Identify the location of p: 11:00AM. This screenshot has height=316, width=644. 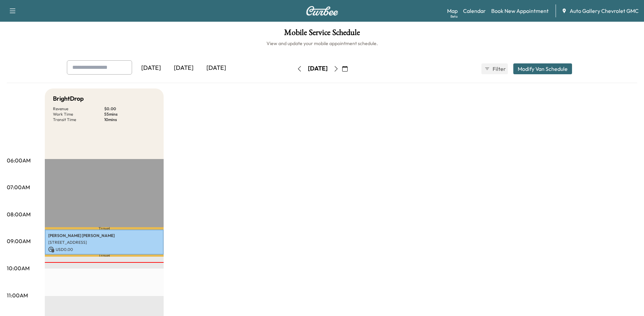
(17, 295).